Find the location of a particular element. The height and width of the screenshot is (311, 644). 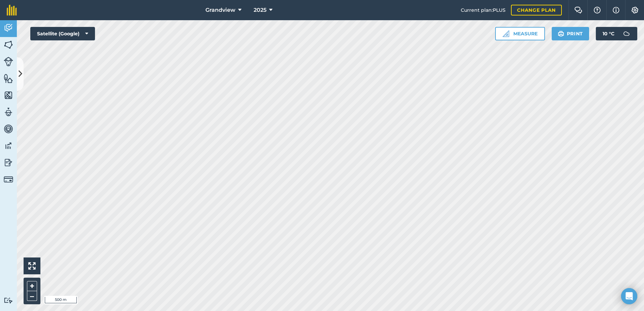

div: Open Intercom Messenger is located at coordinates (629, 296).